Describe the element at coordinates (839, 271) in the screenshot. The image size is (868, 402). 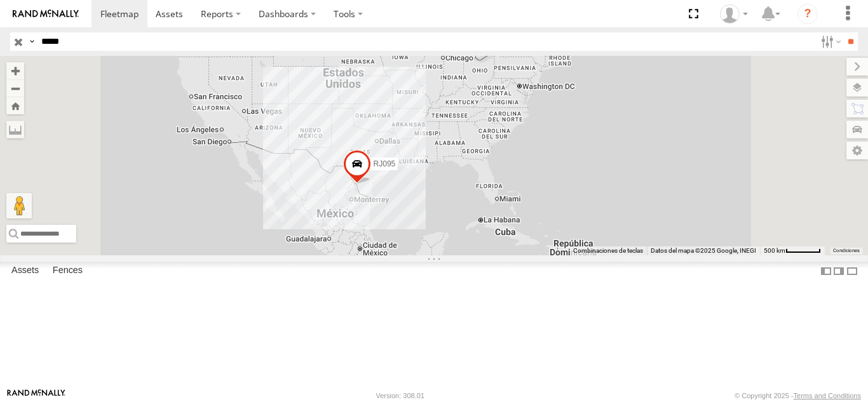
I see `label: Dock Summary Table to the Right` at that location.